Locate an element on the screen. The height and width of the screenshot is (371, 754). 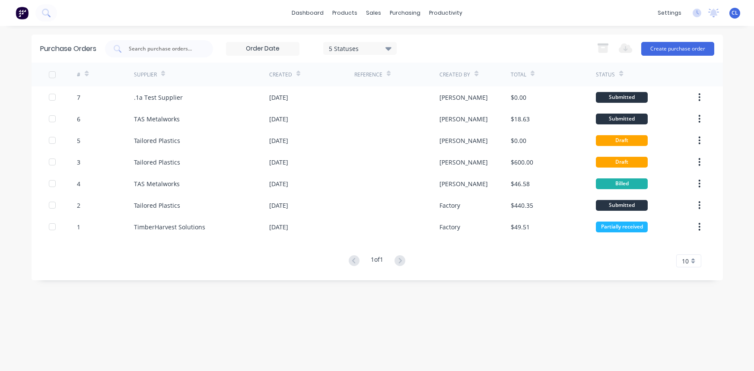
input: Order Date is located at coordinates (263, 49).